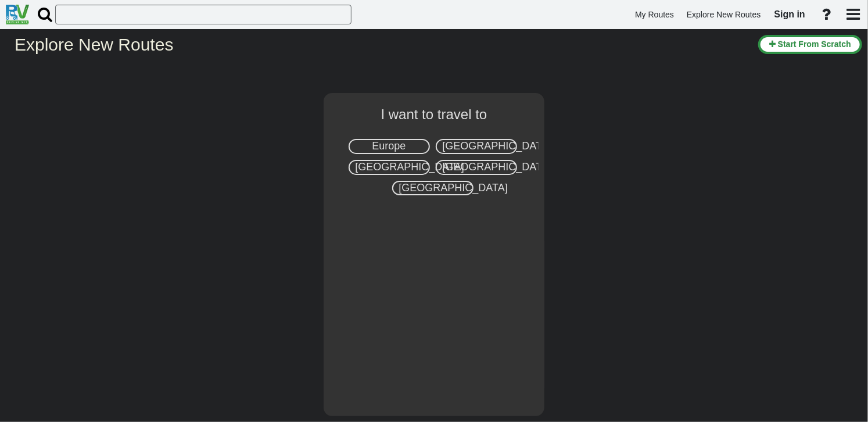 This screenshot has height=422, width=868. I want to click on a: My Routes, so click(654, 14).